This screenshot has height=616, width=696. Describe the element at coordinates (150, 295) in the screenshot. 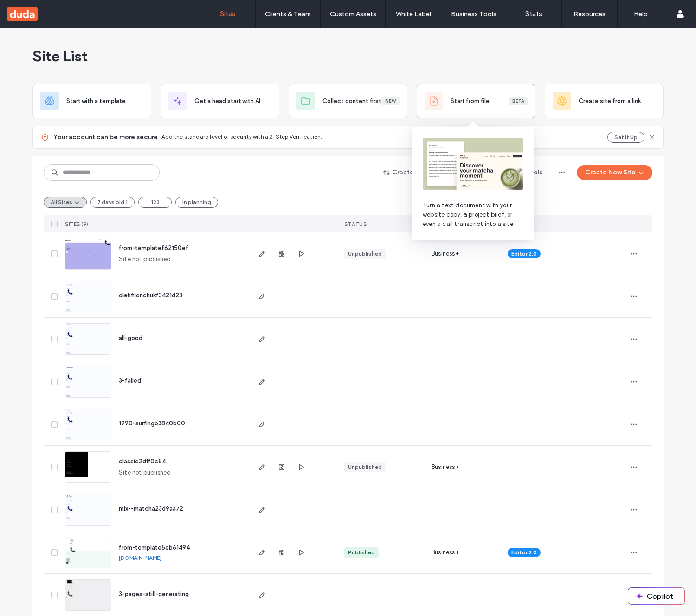

I see `a: olehfilonchukf3421d23` at that location.